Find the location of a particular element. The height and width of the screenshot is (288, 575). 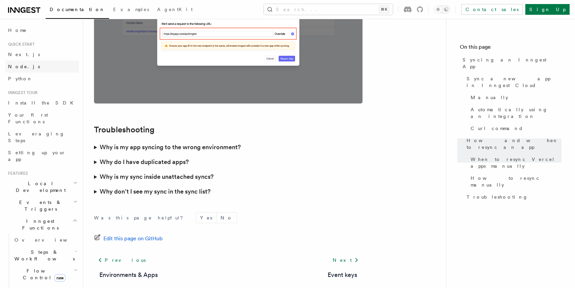

span: Edit this page on GitHub is located at coordinates (133, 238).